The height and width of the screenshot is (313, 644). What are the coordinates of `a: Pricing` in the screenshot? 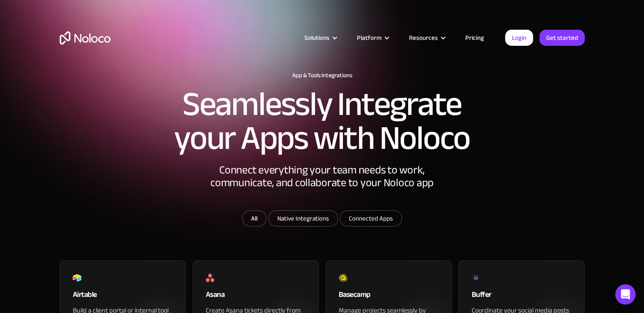 It's located at (475, 38).